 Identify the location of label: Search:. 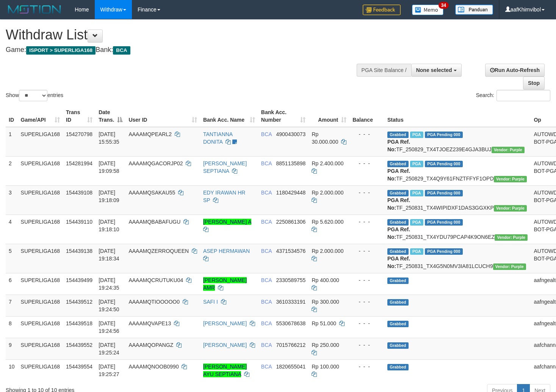
(513, 96).